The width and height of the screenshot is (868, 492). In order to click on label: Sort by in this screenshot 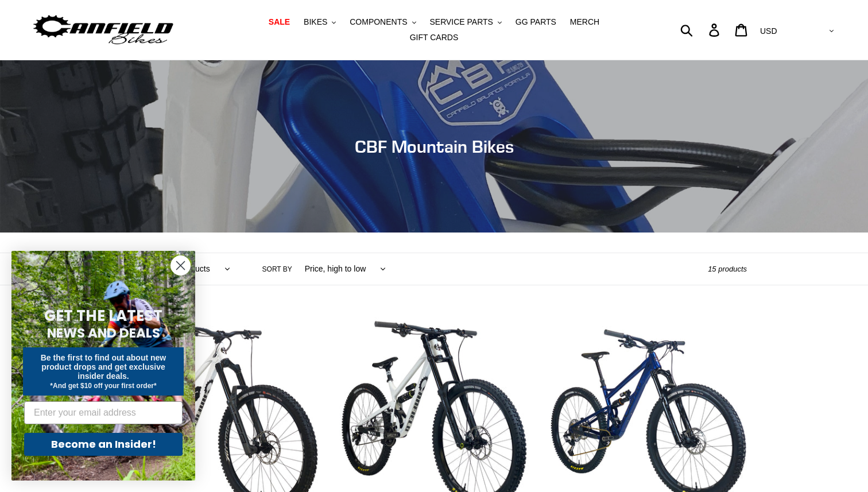, I will do `click(277, 269)`.